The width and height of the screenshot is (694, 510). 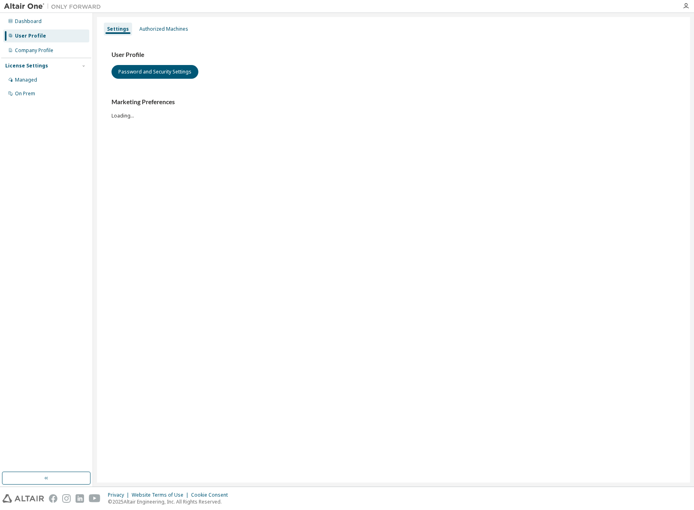 What do you see at coordinates (161, 495) in the screenshot?
I see `div: Website Terms of Use` at bounding box center [161, 495].